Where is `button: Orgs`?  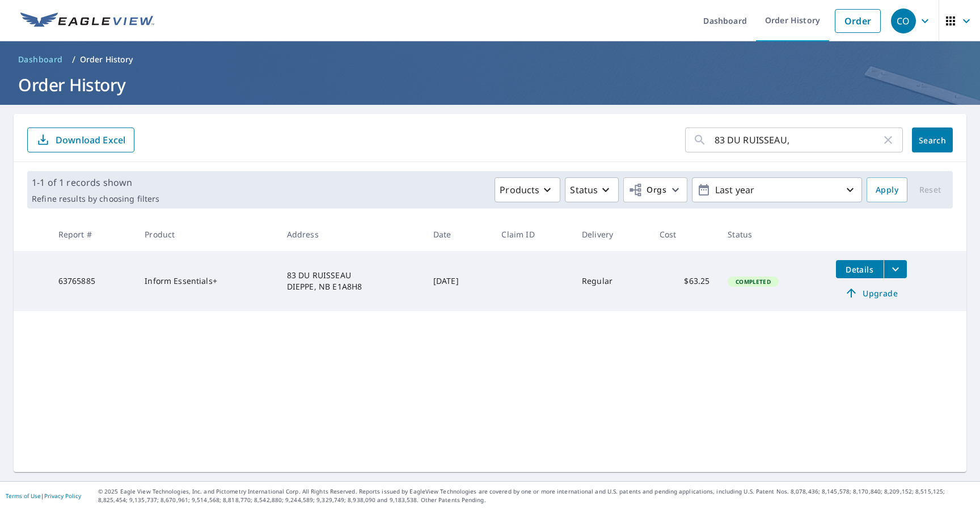 button: Orgs is located at coordinates (655, 189).